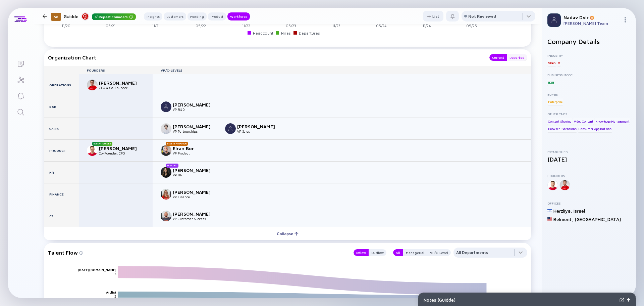  I want to click on div: Repeat Founders, so click(114, 17).